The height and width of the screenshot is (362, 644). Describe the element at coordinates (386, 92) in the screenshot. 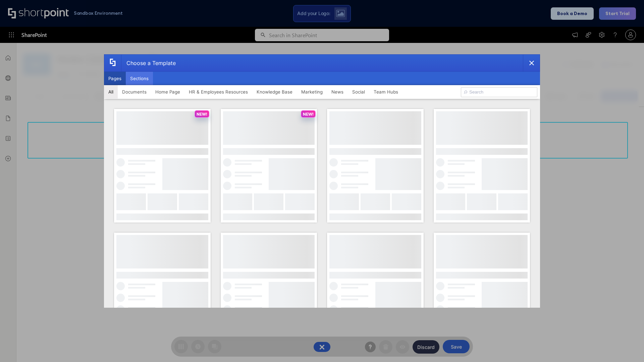

I see `button: Team Hubs` at that location.